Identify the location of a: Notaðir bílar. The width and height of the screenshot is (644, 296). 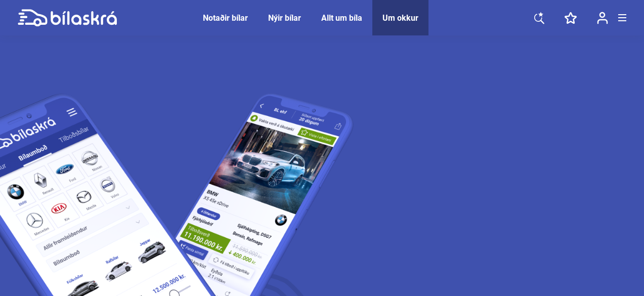
(225, 18).